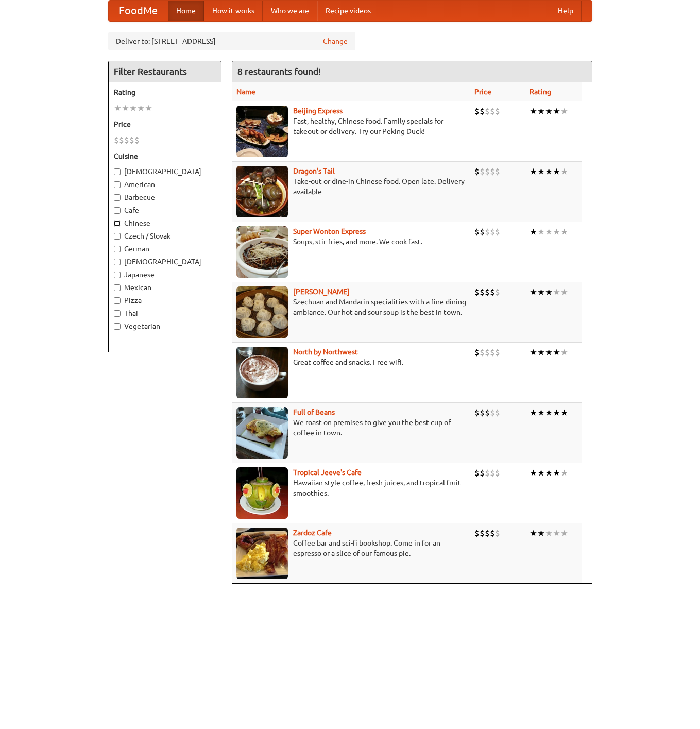  I want to click on img: dragon.jpg, so click(263, 192).